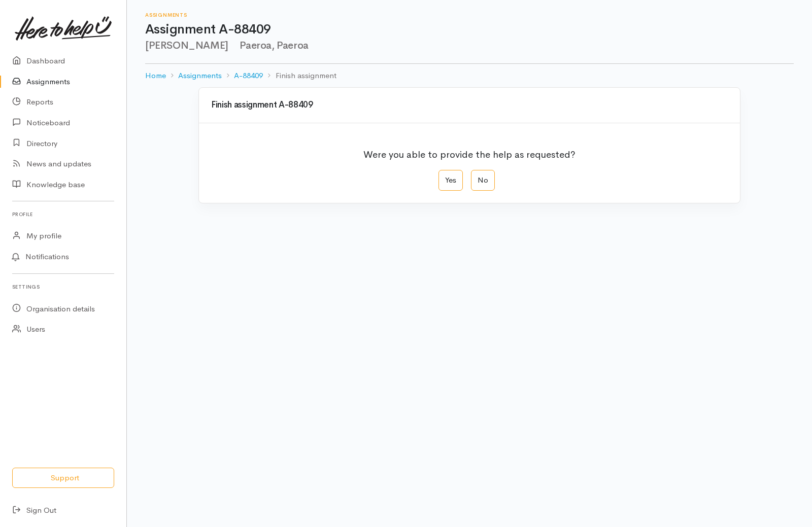 The height and width of the screenshot is (527, 812). Describe the element at coordinates (155, 75) in the screenshot. I see `a: Home` at that location.